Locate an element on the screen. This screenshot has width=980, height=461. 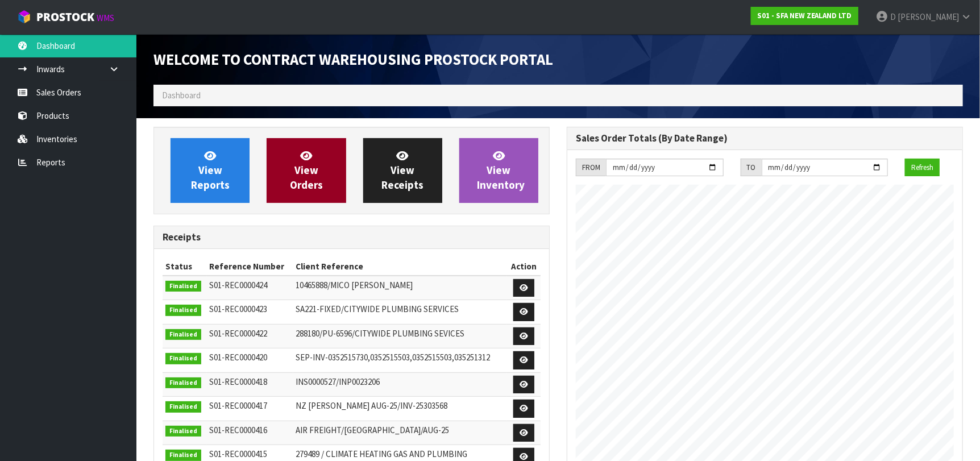
span: D is located at coordinates (894, 16).